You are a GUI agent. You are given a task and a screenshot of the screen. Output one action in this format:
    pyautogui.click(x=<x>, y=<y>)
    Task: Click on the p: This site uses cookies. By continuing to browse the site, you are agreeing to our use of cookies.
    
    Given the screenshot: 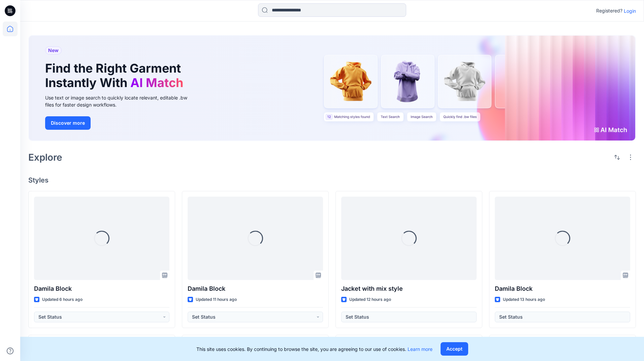 What is the action you would take?
    pyautogui.click(x=314, y=349)
    